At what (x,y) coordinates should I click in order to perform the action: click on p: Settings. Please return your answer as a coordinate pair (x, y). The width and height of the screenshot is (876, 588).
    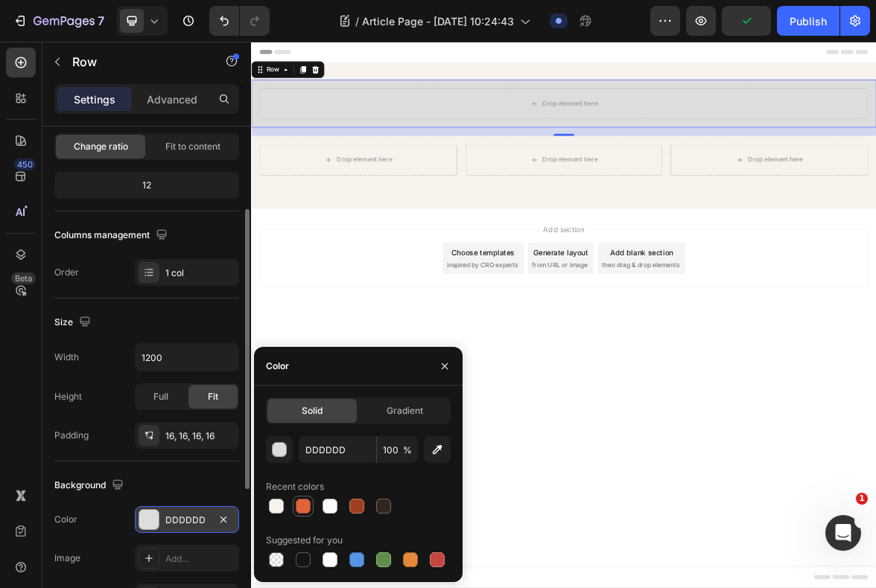
    Looking at the image, I should click on (94, 99).